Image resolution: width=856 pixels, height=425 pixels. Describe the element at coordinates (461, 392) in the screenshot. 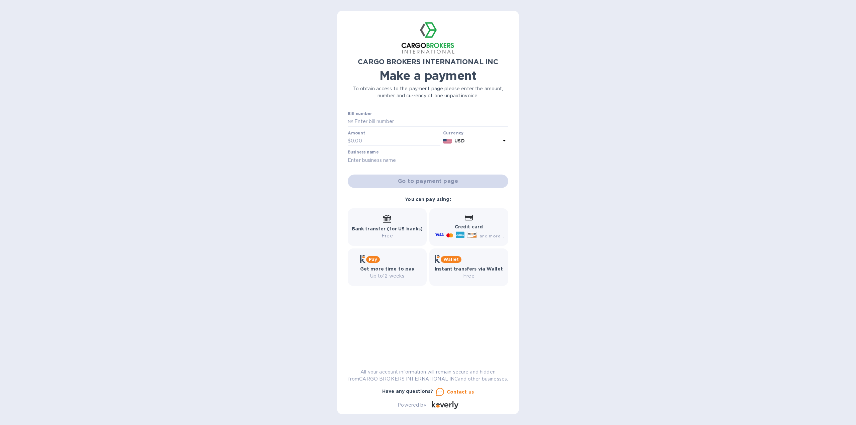

I see `u: Contact us` at that location.